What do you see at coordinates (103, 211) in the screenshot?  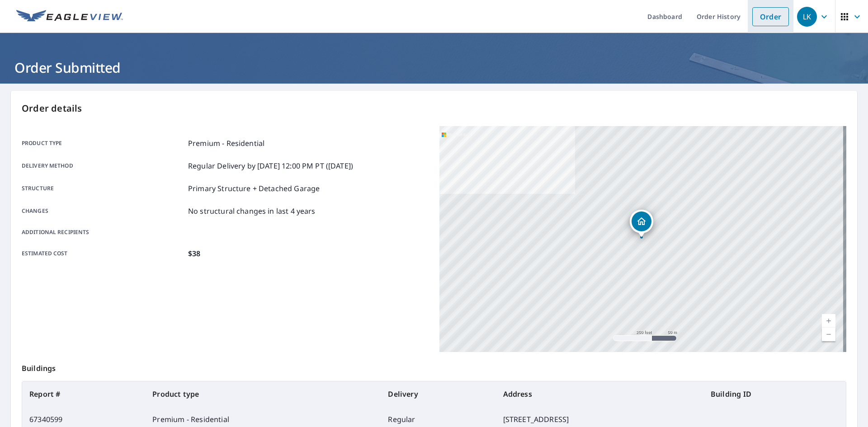 I see `p: Changes` at bounding box center [103, 211].